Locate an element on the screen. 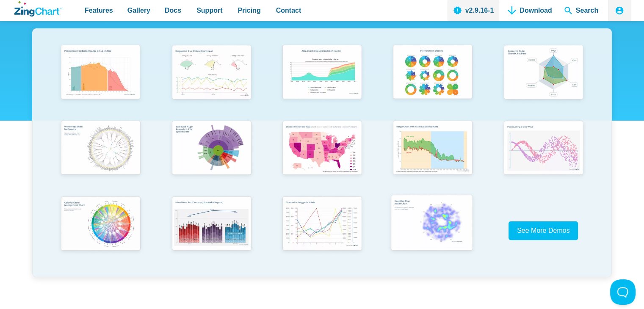 The width and height of the screenshot is (644, 309). a: Population Distribution by Age Group in 2052 is located at coordinates (100, 79).